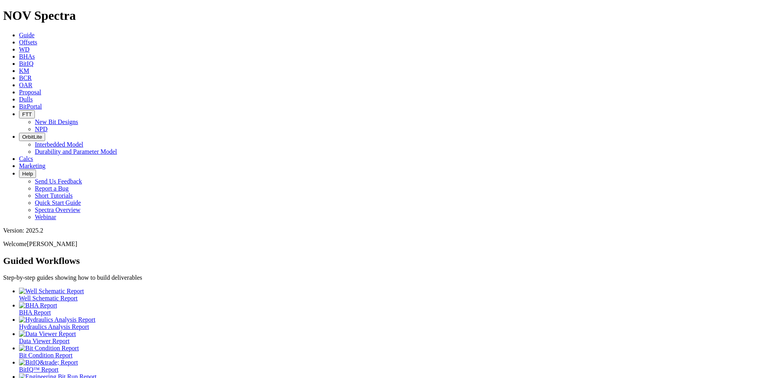  I want to click on span: Well Schematic Report, so click(48, 298).